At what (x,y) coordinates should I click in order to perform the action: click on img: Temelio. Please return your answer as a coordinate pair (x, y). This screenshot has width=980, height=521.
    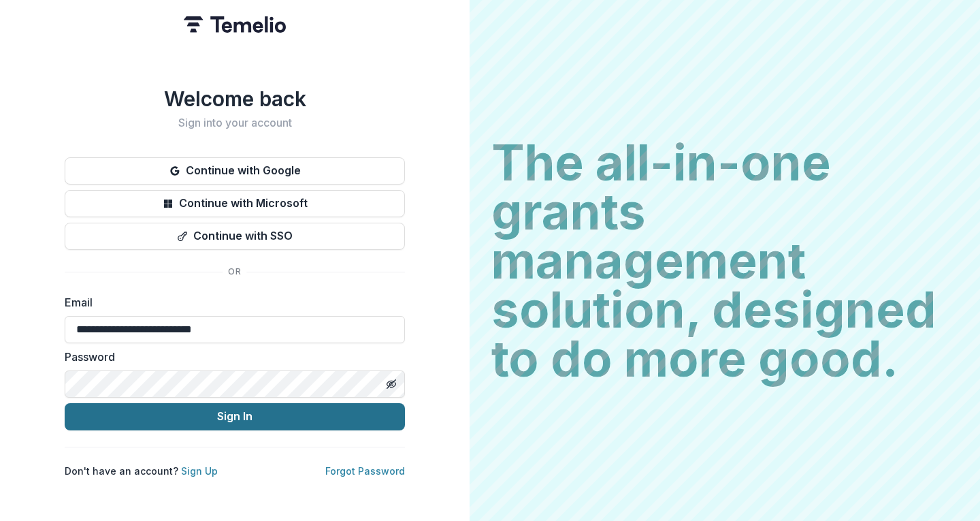
    Looking at the image, I should click on (235, 24).